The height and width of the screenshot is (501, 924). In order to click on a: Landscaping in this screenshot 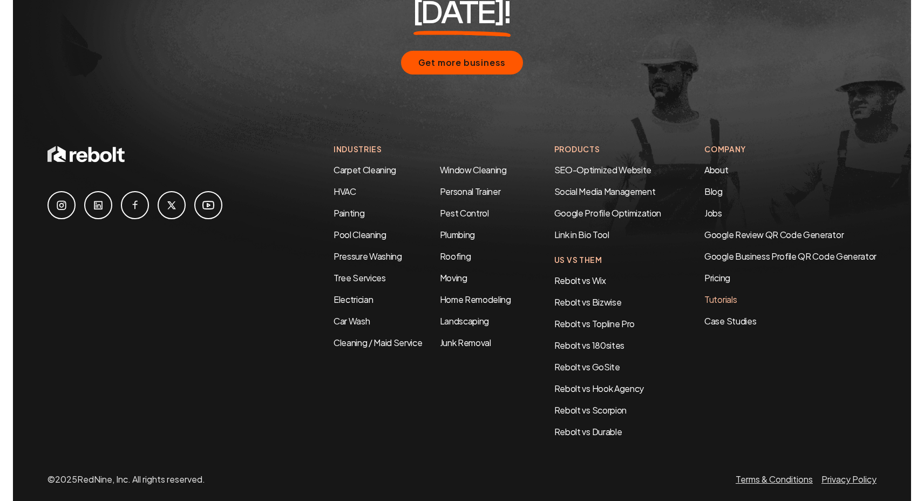, I will do `click(464, 321)`.